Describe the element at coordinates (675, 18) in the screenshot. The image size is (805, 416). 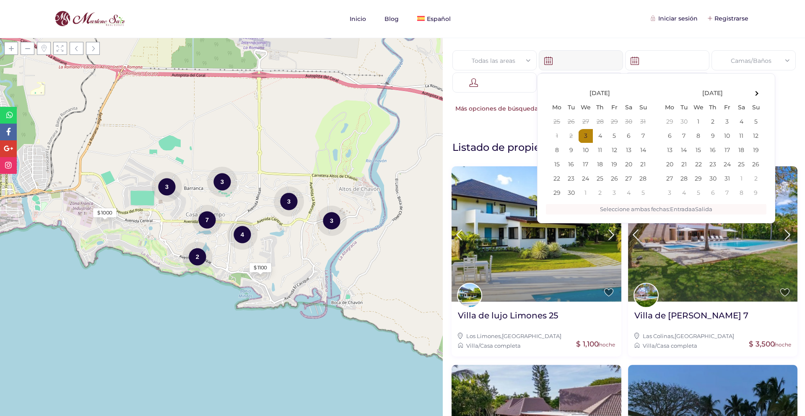
I see `div: Iniciar sesión` at that location.